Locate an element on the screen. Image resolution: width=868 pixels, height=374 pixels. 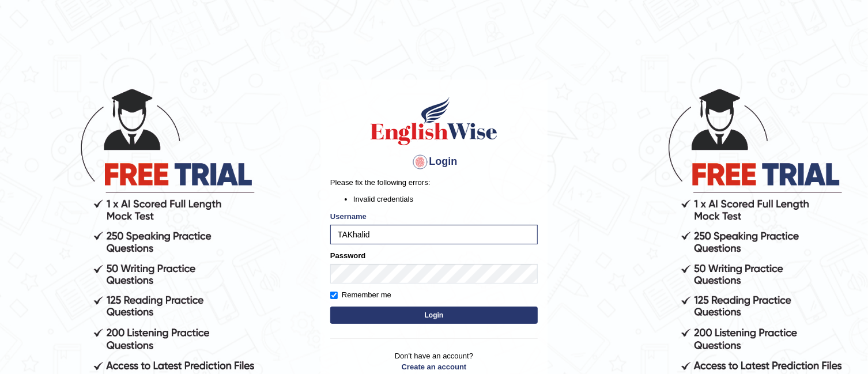
p: Please fix the following errors: is located at coordinates (434, 182).